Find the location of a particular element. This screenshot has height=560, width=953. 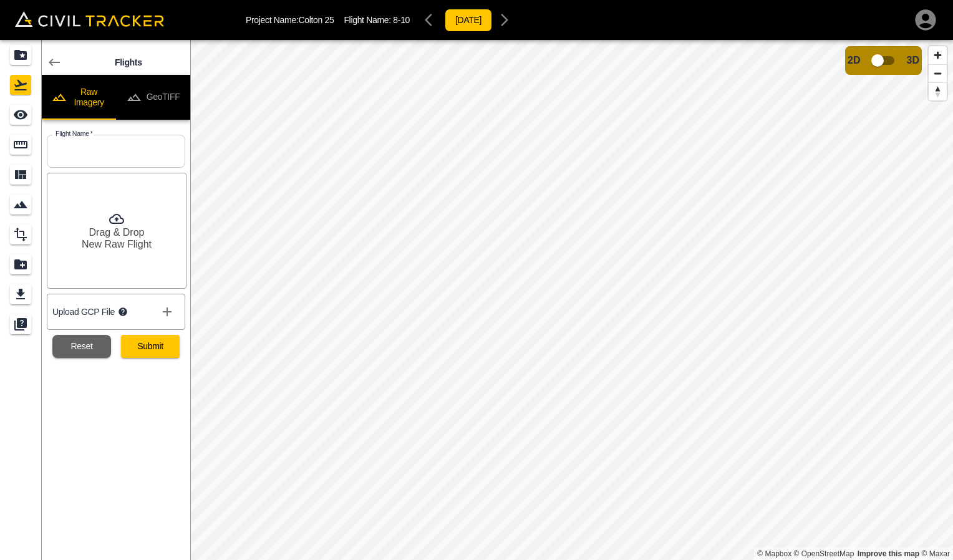

button: Zoom out is located at coordinates (937, 73).